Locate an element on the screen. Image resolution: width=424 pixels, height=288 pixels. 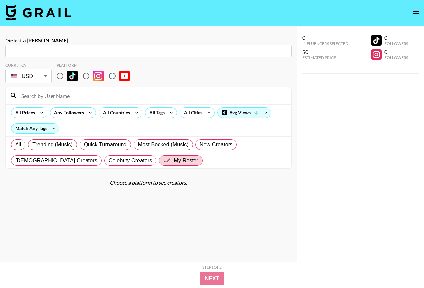
span: Quick Turnaround is located at coordinates (105, 145).